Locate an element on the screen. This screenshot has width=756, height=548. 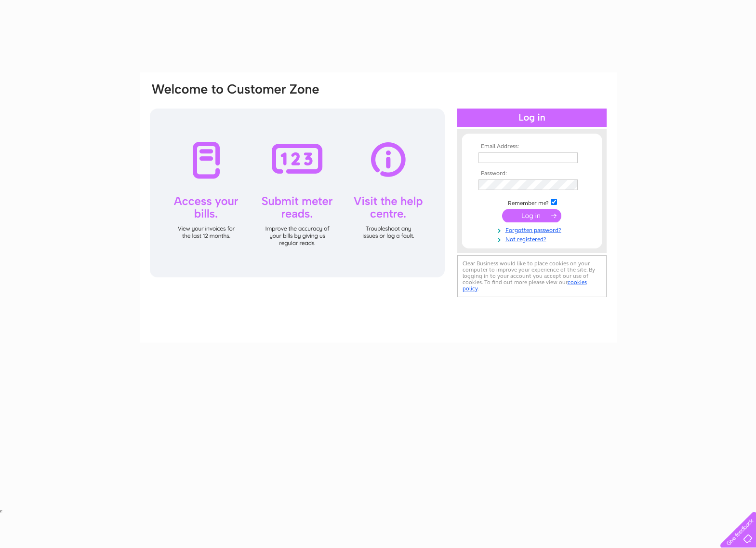
a: Not registered? is located at coordinates (533, 238).